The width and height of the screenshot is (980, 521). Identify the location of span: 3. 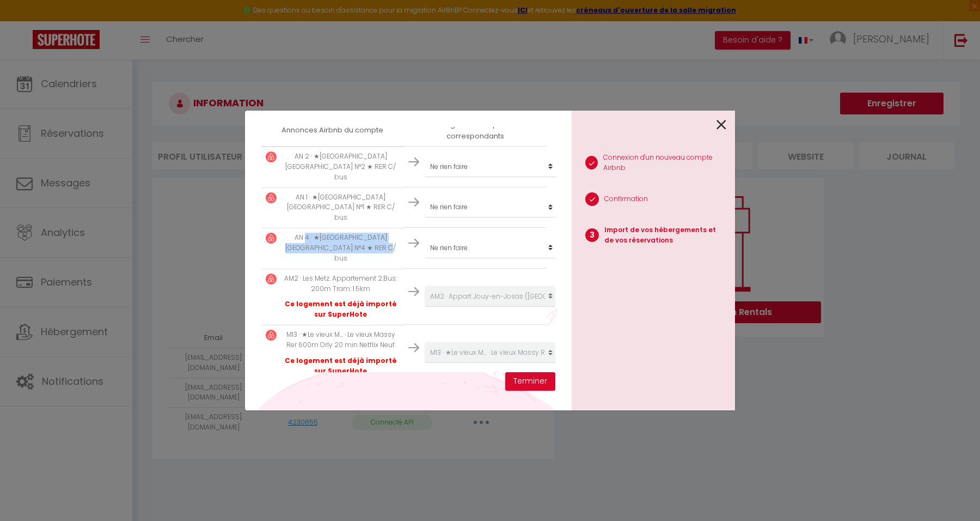
(592, 235).